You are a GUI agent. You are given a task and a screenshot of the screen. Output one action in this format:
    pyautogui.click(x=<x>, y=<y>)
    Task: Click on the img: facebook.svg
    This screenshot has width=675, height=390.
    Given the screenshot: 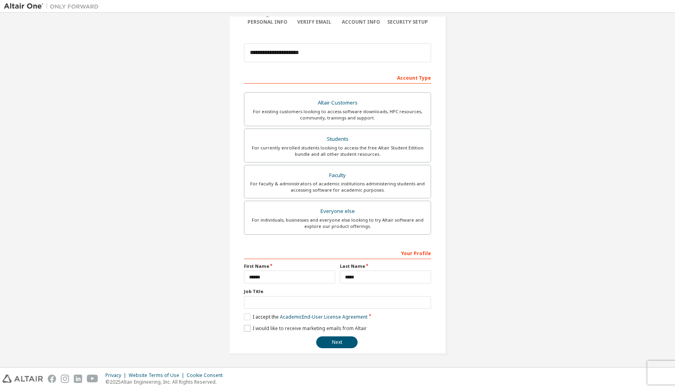 What is the action you would take?
    pyautogui.click(x=52, y=379)
    